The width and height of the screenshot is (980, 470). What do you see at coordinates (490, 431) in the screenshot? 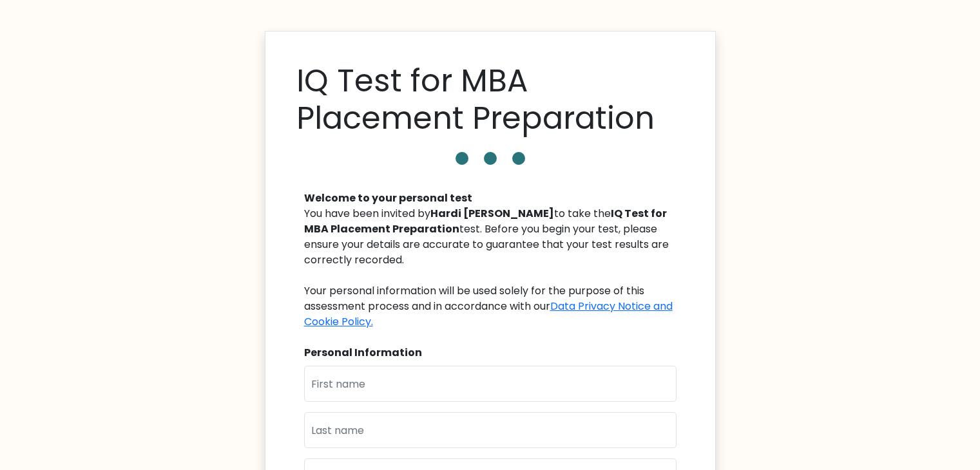
I see `input: Last name` at bounding box center [490, 431].